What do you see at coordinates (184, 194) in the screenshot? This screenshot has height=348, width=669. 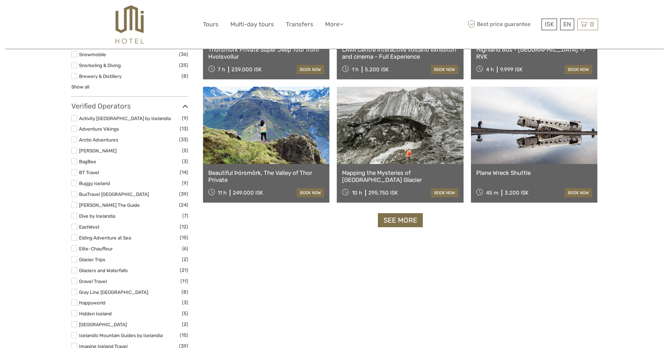 I see `span: (39)` at bounding box center [184, 194].